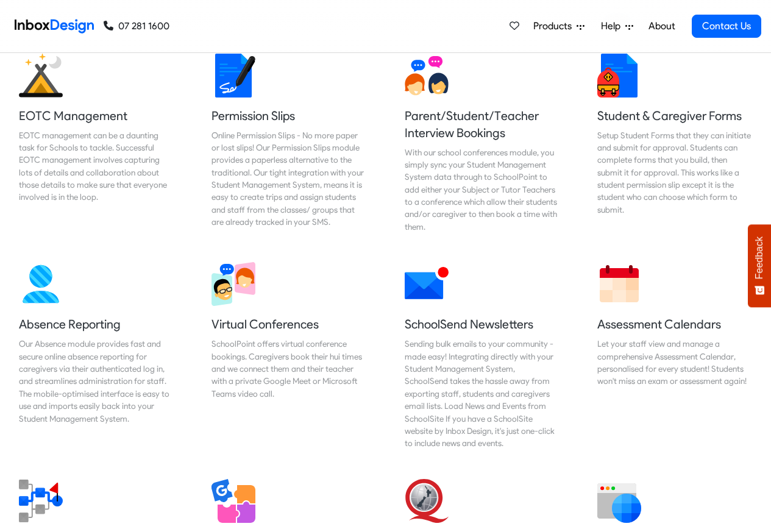  What do you see at coordinates (234, 284) in the screenshot?
I see `img: 2022_03_30_icon_virtual_conferences.svg` at bounding box center [234, 284].